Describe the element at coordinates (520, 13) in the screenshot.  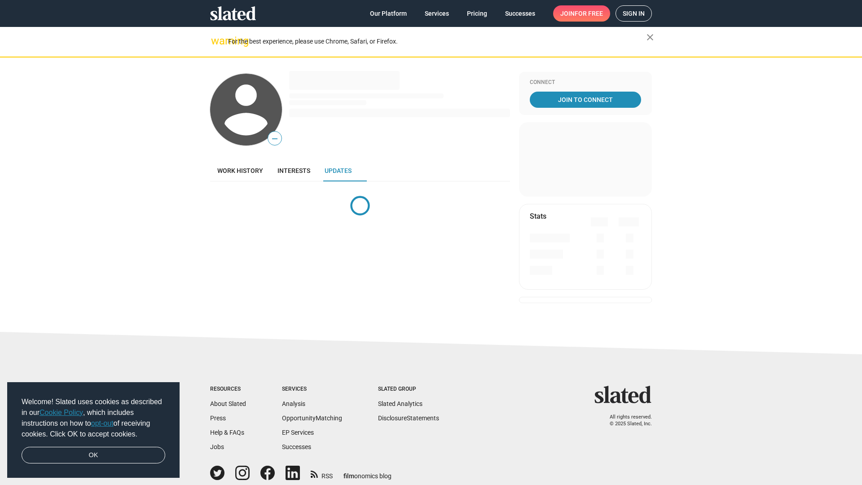
I see `span: Successes` at that location.